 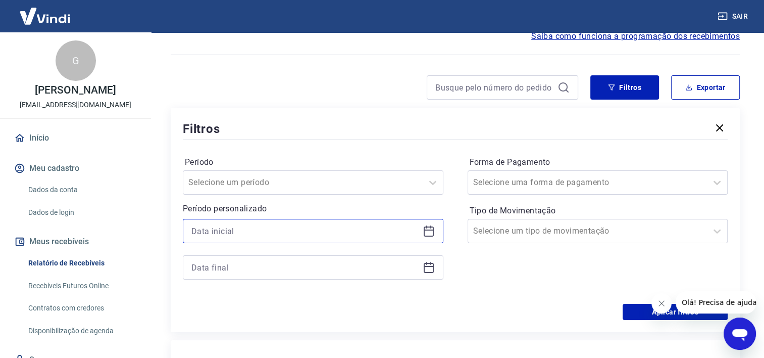 I want to click on button: Meu cadastro, so click(x=75, y=168).